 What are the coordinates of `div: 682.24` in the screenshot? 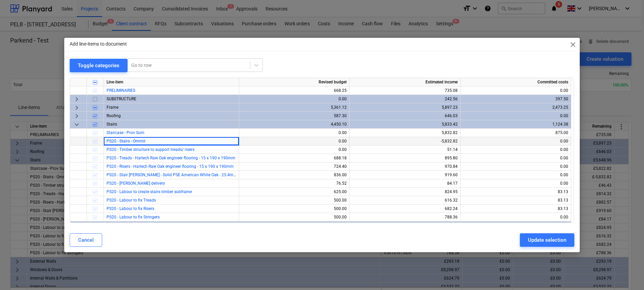 It's located at (405, 209).